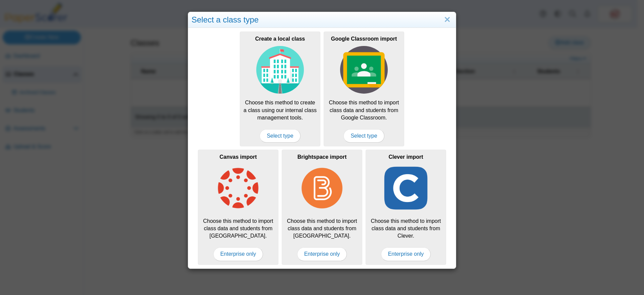 Image resolution: width=644 pixels, height=295 pixels. I want to click on div: Choose this method to create a class using our internal class management tools., so click(280, 89).